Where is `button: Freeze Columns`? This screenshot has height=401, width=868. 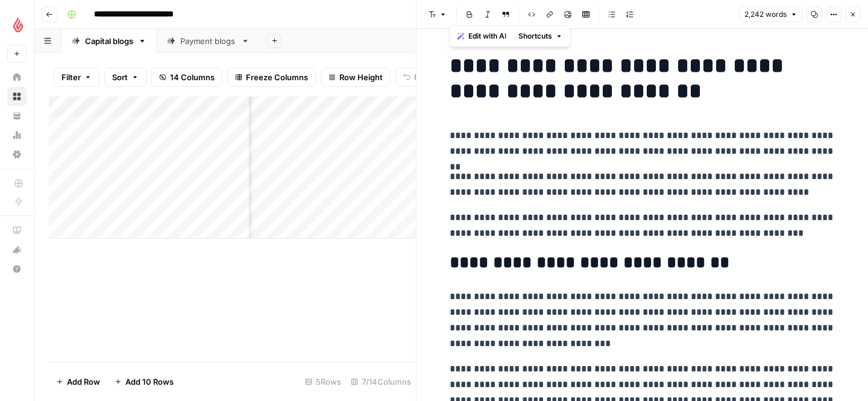
button: Freeze Columns is located at coordinates (271, 77).